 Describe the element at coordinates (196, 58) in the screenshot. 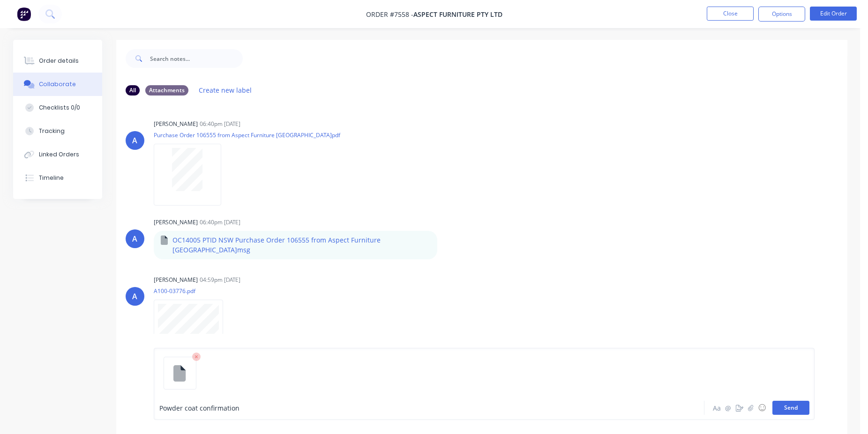

I see `input: Search notes...` at that location.